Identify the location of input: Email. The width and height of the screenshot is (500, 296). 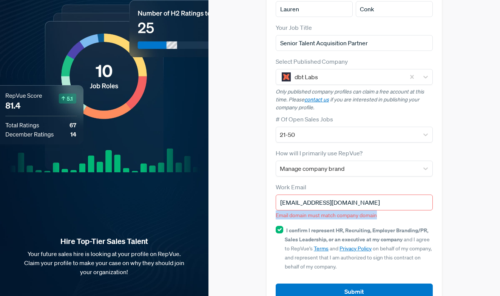
(354, 203).